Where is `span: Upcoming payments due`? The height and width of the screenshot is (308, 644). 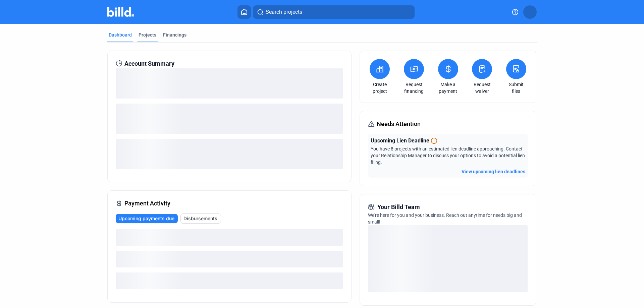 span: Upcoming payments due is located at coordinates (146, 219).